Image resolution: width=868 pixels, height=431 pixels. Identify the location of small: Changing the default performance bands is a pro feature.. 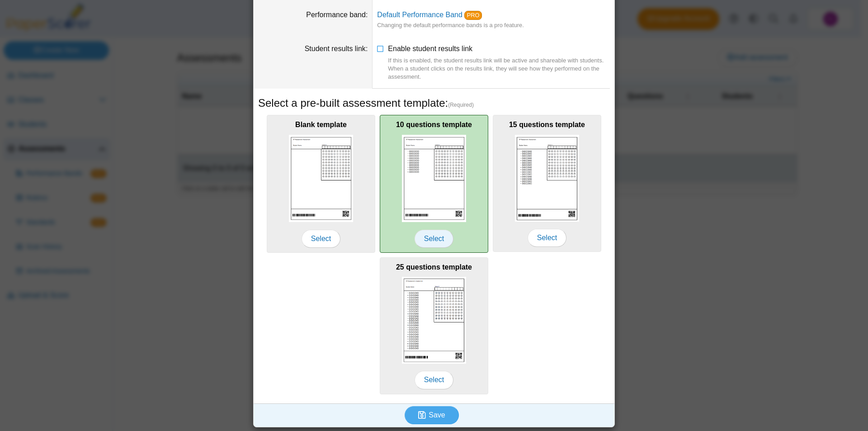
(450, 25).